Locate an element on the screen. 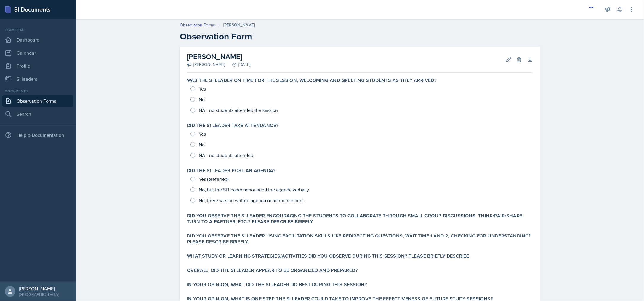 The height and width of the screenshot is (301, 644). label: Did you observe the SI Leader encouraging the students to collaborate through small group discuss... is located at coordinates (360, 219).